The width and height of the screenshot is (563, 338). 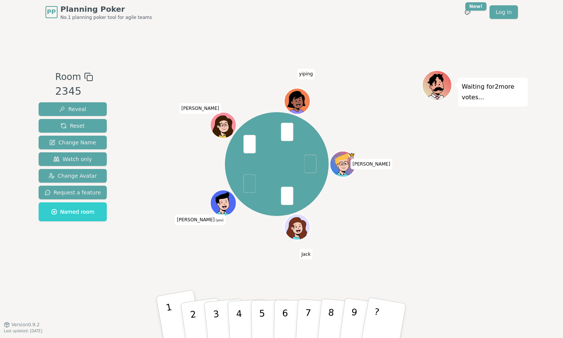 I want to click on span: Reset, so click(x=72, y=126).